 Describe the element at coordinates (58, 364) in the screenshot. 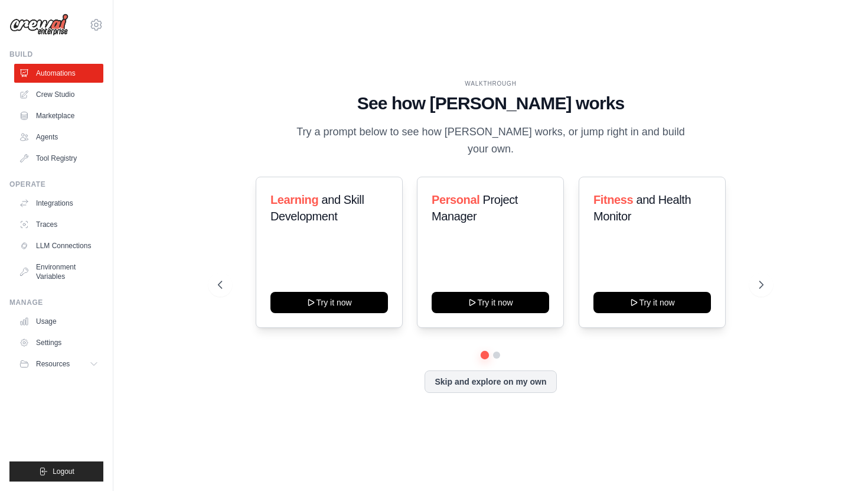

I see `button: Resources` at that location.